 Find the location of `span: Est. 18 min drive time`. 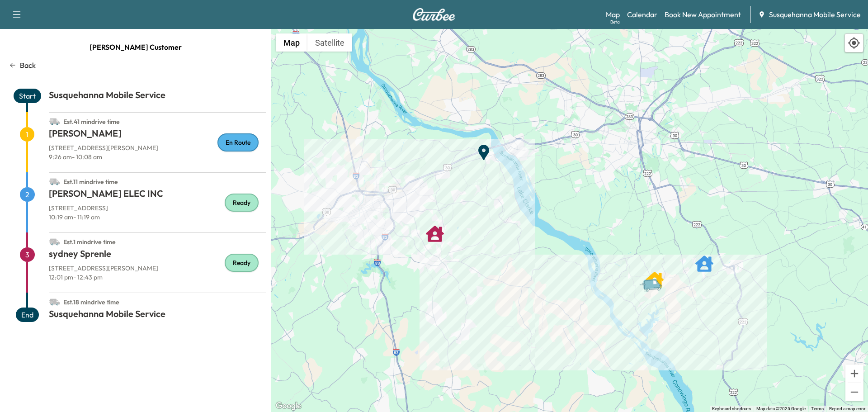

span: Est. 18 min drive time is located at coordinates (91, 303).